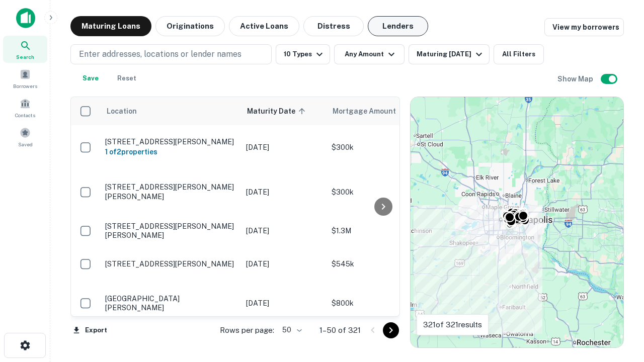 This screenshot has height=362, width=644. Describe the element at coordinates (127, 79) in the screenshot. I see `button: Reset` at that location.